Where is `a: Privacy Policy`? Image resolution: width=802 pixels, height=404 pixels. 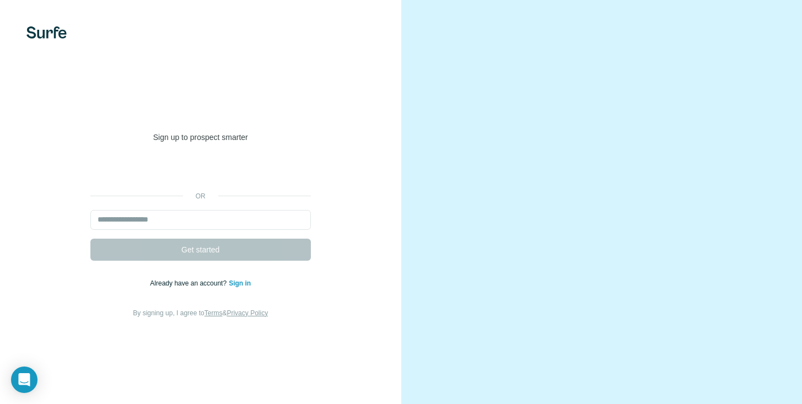 a: Privacy Policy is located at coordinates (247, 313).